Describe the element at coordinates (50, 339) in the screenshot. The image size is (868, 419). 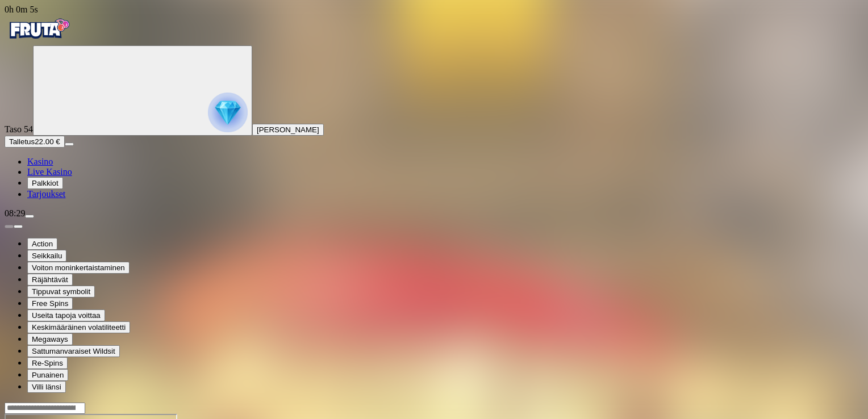
I see `button: Megaways` at that location.